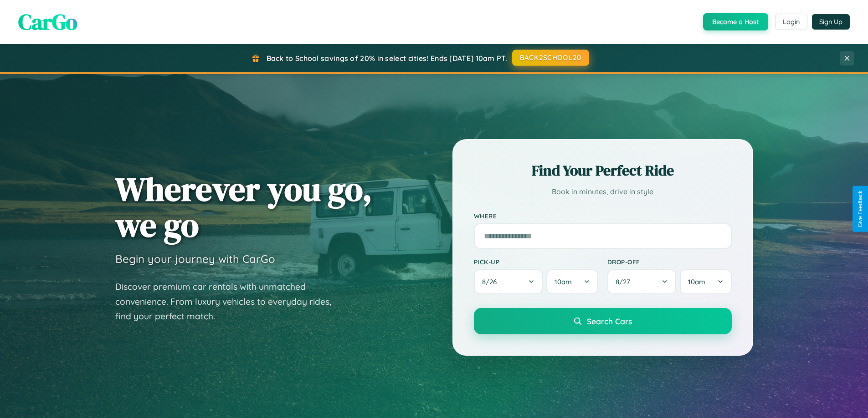 Image resolution: width=868 pixels, height=418 pixels. What do you see at coordinates (550, 58) in the screenshot?
I see `button: BACK2SCHOOL20` at bounding box center [550, 58].